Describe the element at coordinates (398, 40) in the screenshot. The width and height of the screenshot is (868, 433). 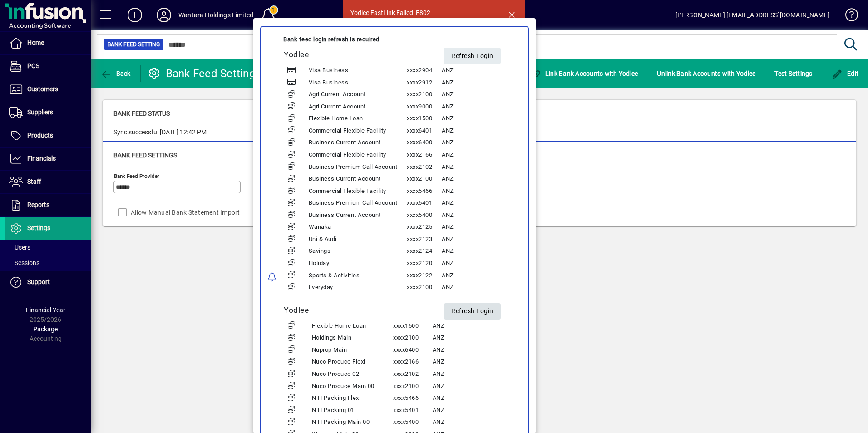
I see `div: Bank feed login refresh is required` at that location.